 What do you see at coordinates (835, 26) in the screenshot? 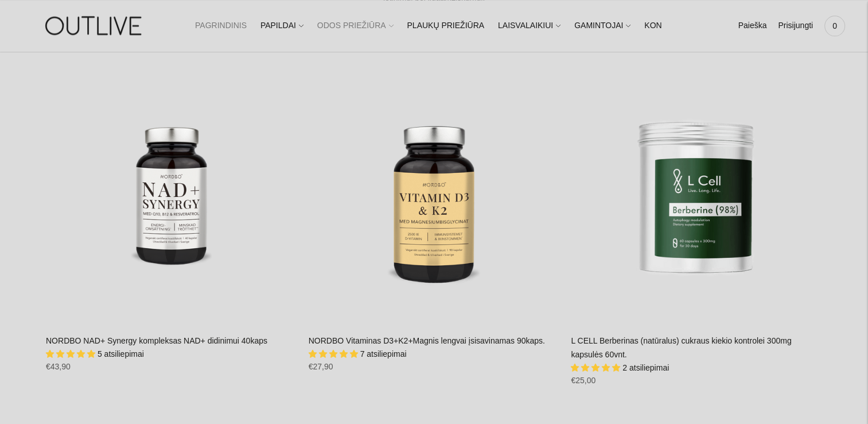
I see `span: 0` at bounding box center [835, 26].